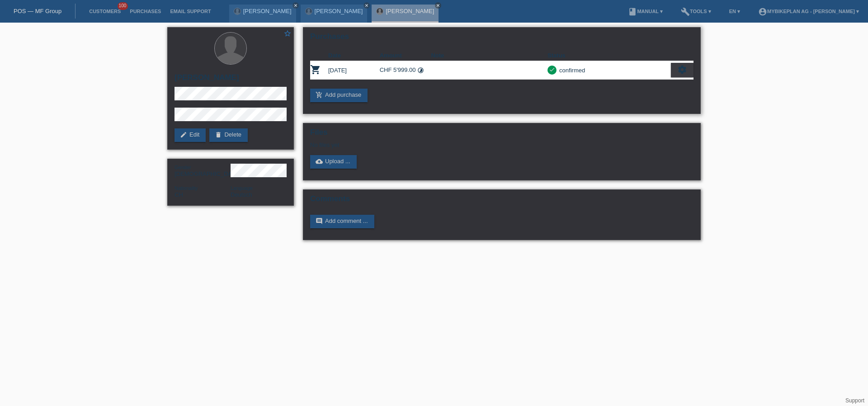  I want to click on i: check, so click(552, 70).